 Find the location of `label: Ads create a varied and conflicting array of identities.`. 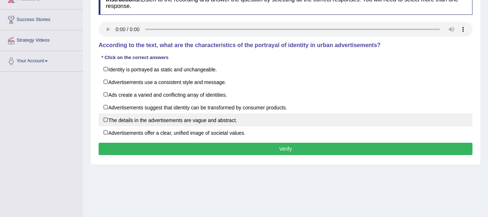

label: Ads create a varied and conflicting array of identities. is located at coordinates (286, 94).